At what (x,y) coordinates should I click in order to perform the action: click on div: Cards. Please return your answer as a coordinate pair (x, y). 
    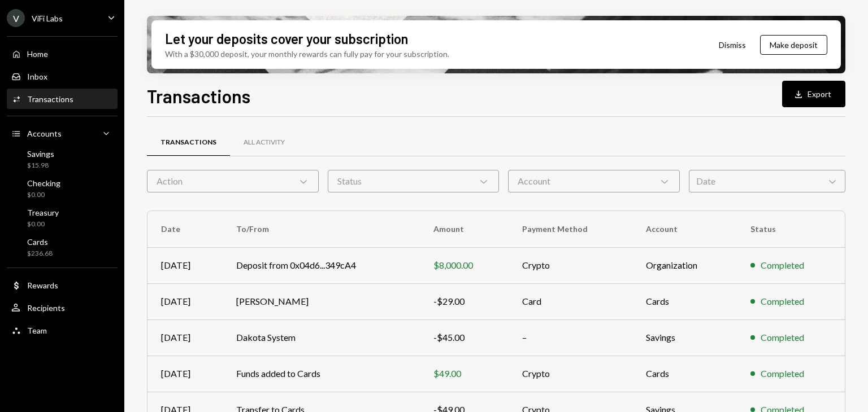
    Looking at the image, I should click on (40, 242).